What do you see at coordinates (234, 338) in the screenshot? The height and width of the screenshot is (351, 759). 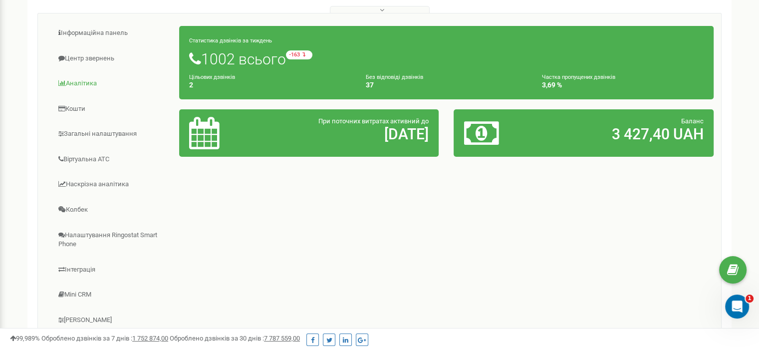 I see `span: Оброблено дзвінків за 30 днів :` at bounding box center [234, 338].